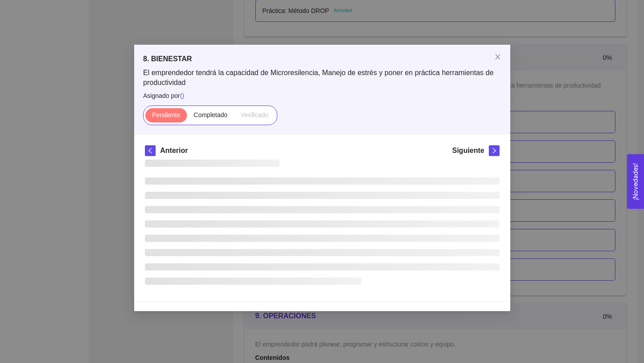 This screenshot has width=644, height=363. Describe the element at coordinates (322, 59) in the screenshot. I see `h5: 8. BIENESTAR` at that location.